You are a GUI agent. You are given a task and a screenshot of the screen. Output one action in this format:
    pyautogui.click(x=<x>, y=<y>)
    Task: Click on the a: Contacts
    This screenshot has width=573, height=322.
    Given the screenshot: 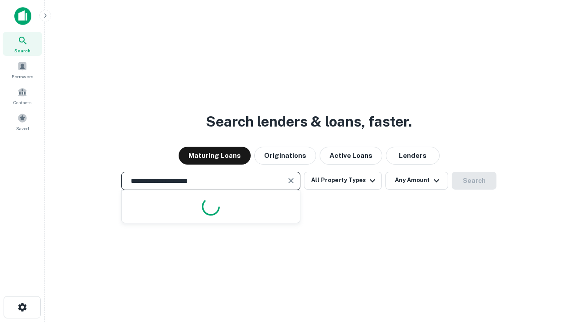 What is the action you would take?
    pyautogui.click(x=22, y=96)
    